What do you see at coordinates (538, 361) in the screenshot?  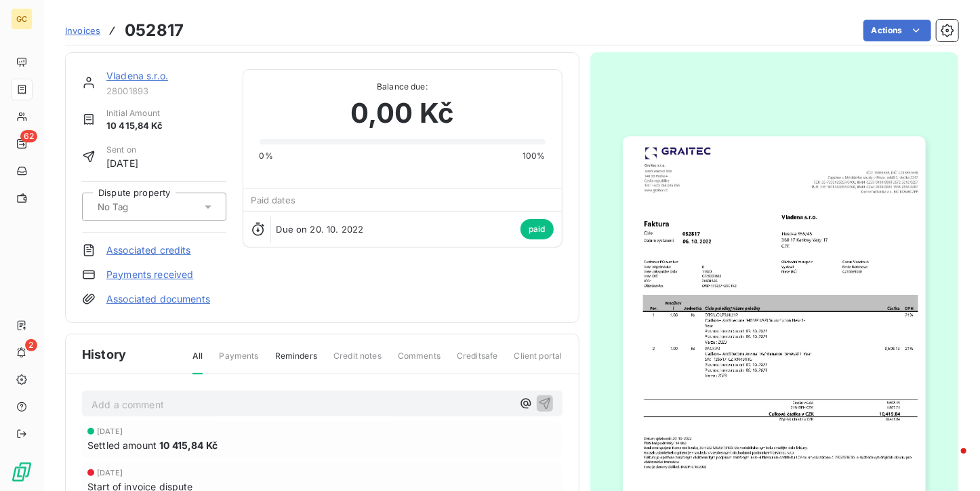 I see `span: Client portal` at bounding box center [538, 361].